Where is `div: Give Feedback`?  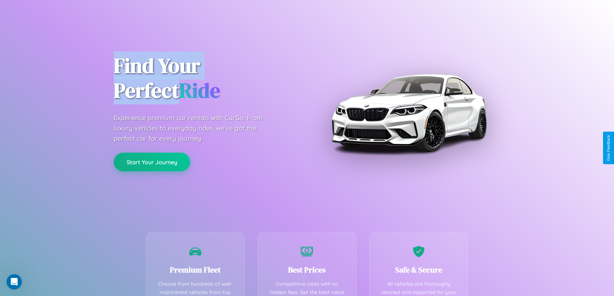
div: Give Feedback is located at coordinates (609, 148).